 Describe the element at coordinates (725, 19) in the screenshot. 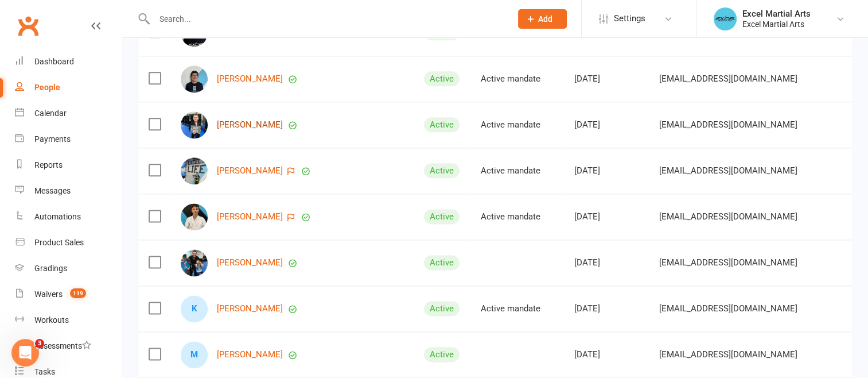

I see `img: thumb_image1615813739.png` at that location.